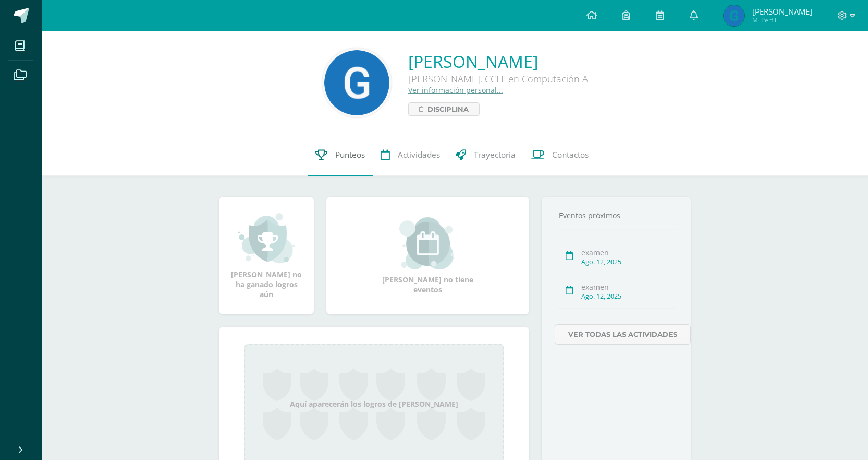 This screenshot has width=868, height=460. What do you see at coordinates (456, 90) in the screenshot?
I see `a: Ver información personal...` at bounding box center [456, 90].